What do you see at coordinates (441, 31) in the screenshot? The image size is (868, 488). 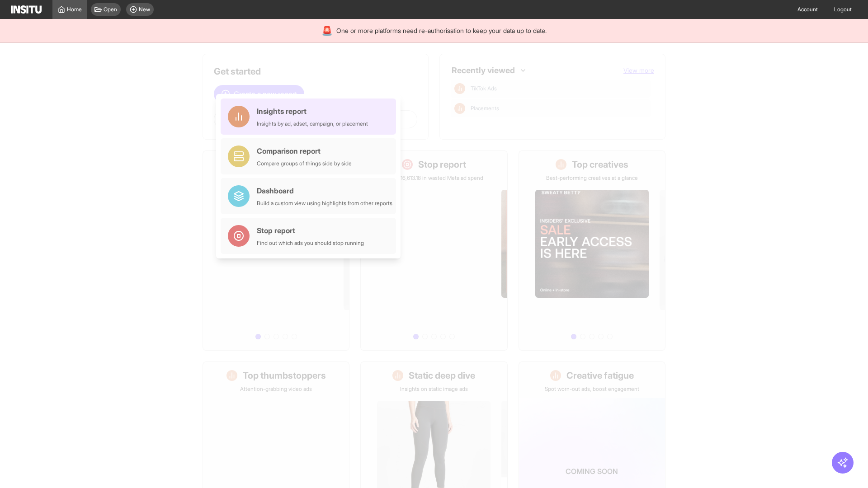 I see `span: One or more platforms need re-authorisation to keep your data up to date.` at bounding box center [441, 31].